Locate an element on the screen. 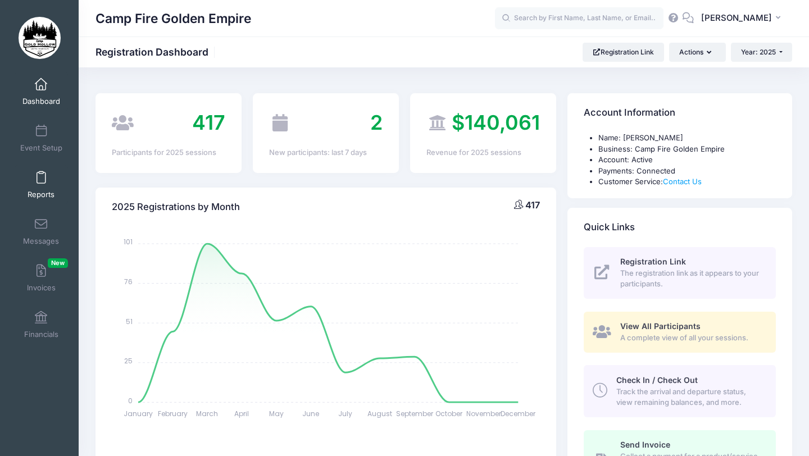 Image resolution: width=809 pixels, height=456 pixels. a: Reports is located at coordinates (41, 185).